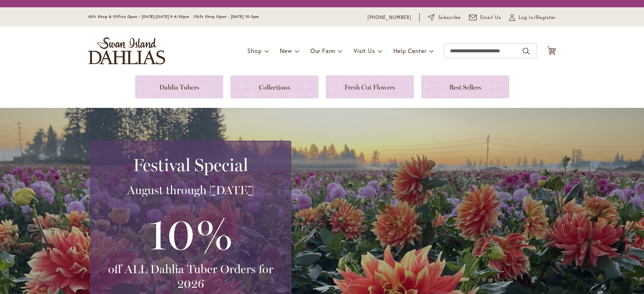  What do you see at coordinates (191, 277) in the screenshot?
I see `h3: off ALL Dahlia Tuber Orders for 2026` at bounding box center [191, 277].